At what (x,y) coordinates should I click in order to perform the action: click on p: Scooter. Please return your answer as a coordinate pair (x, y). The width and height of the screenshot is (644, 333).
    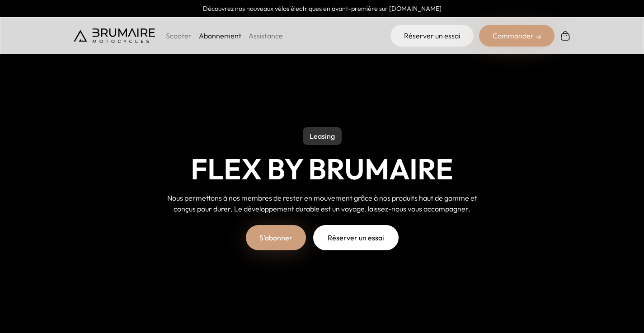
    Looking at the image, I should click on (178, 36).